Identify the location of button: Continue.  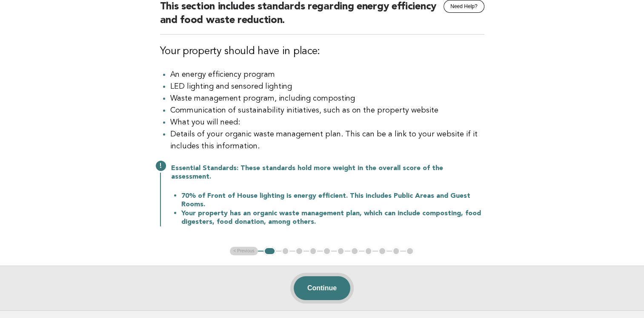
(322, 288).